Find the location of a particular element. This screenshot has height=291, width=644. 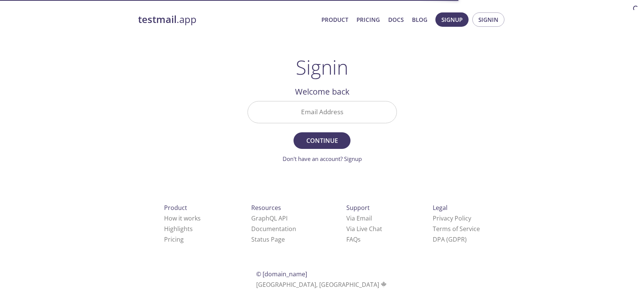

a: Docs is located at coordinates (396, 19).